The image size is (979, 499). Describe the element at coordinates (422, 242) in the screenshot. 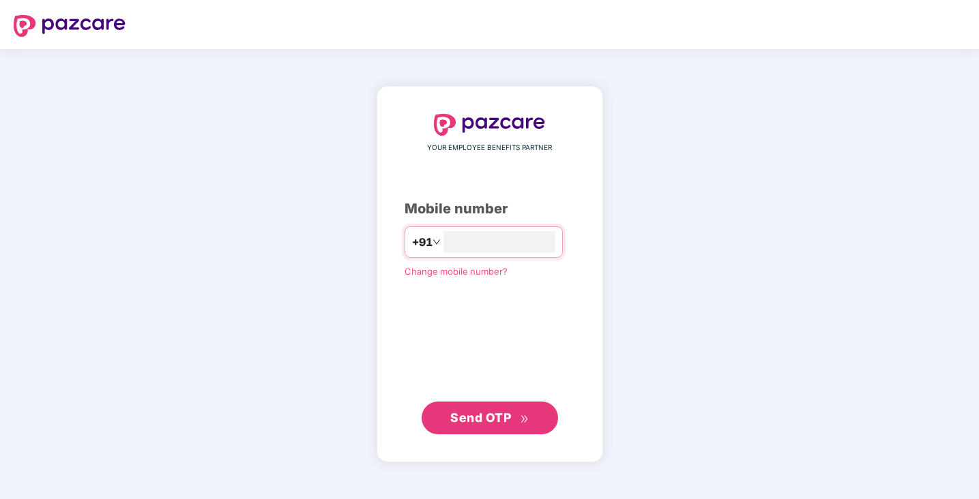

I see `span: +91` at that location.